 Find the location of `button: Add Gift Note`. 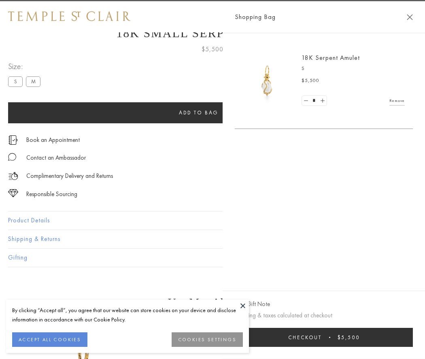

button: Add Gift Note is located at coordinates (252, 304).